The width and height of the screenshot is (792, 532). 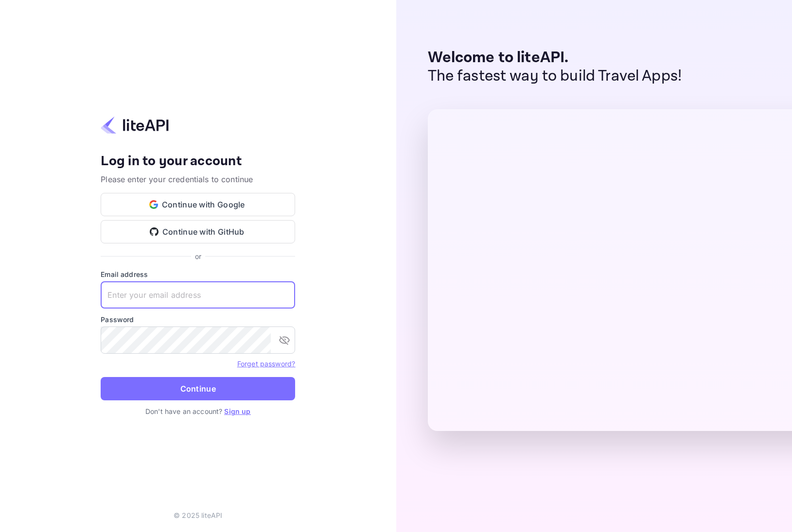 What do you see at coordinates (555, 57) in the screenshot?
I see `p: Welcome to liteAPI.` at bounding box center [555, 57].